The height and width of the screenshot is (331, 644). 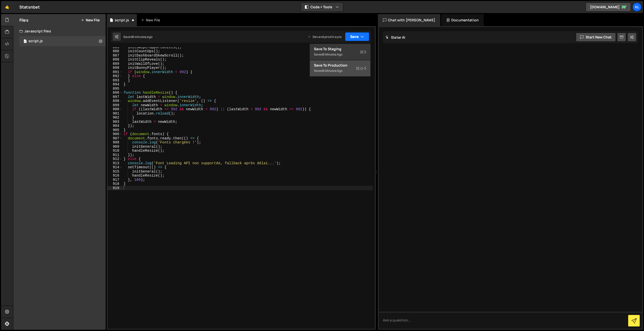 What do you see at coordinates (115, 72) in the screenshot?
I see `div: 891` at bounding box center [115, 72].